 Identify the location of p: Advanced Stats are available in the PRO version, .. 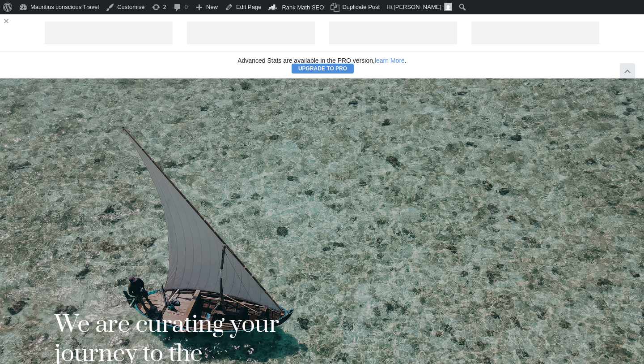
(322, 60).